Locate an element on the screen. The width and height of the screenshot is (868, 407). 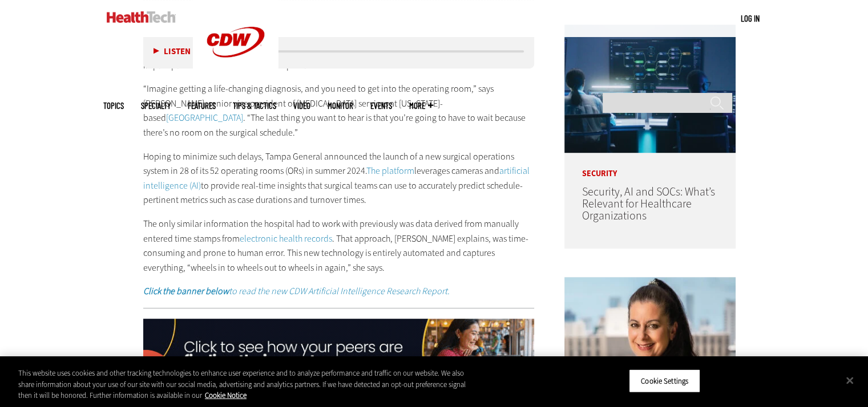
a: Features is located at coordinates (201, 106).